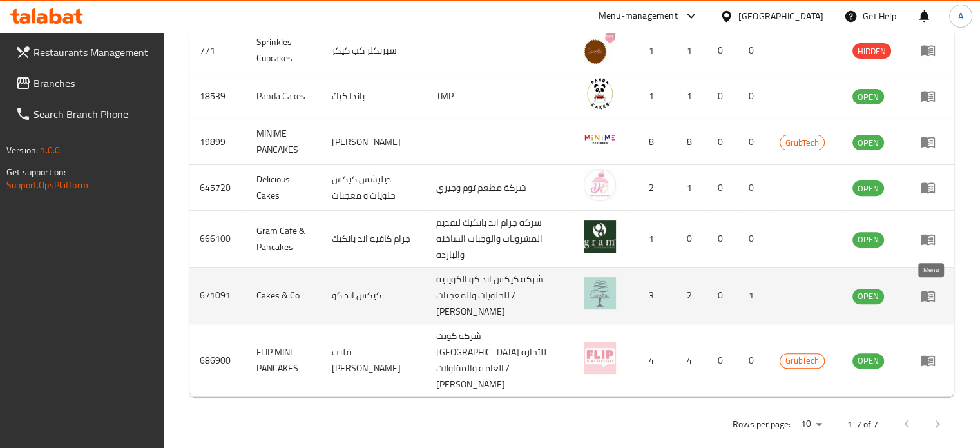  What do you see at coordinates (218, 361) in the screenshot?
I see `td: 686900` at bounding box center [218, 361].